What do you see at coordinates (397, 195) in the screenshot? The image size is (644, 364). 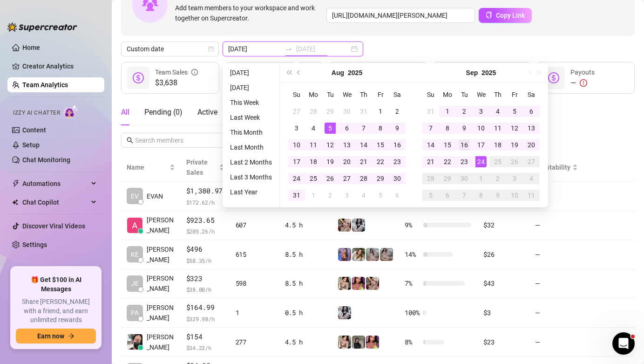 I see `td: 2025-09-06` at bounding box center [397, 195].